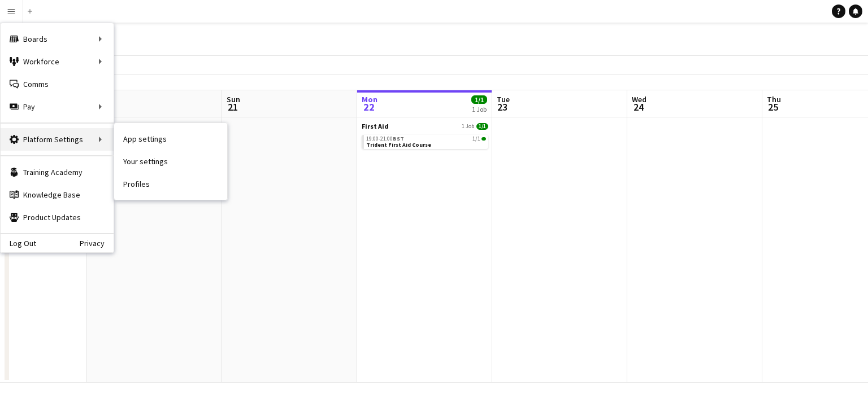  I want to click on a: Log Out, so click(18, 243).